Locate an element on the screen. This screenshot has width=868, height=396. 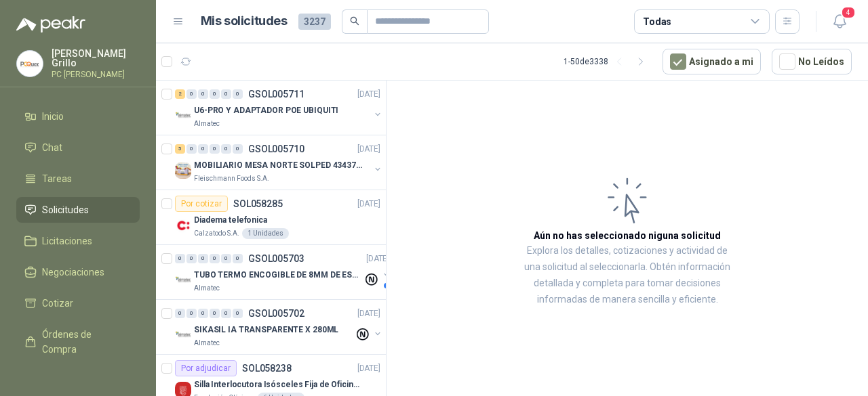
a: Inicio is located at coordinates (78, 116).